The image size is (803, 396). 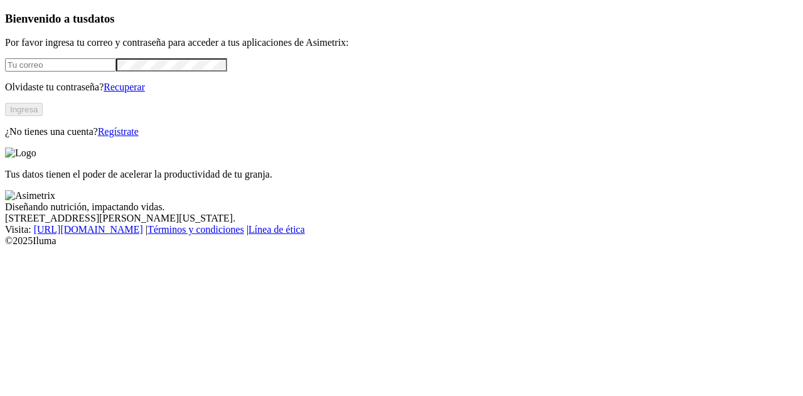 I want to click on a: Línea de ética, so click(x=277, y=229).